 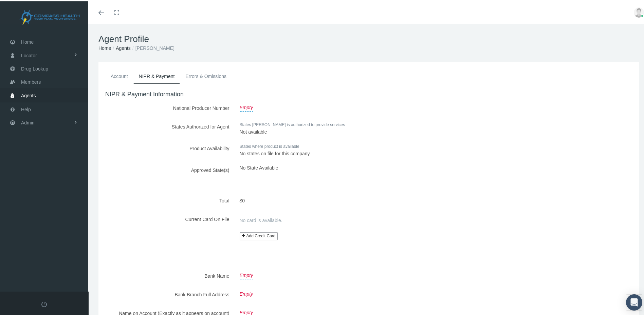 I want to click on span: Members, so click(x=31, y=81).